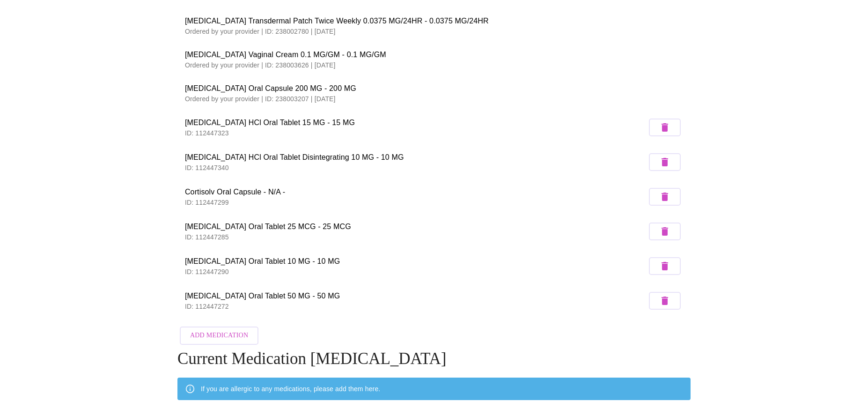 The image size is (868, 409). Describe the element at coordinates (219, 335) in the screenshot. I see `span: Add Medication` at that location.